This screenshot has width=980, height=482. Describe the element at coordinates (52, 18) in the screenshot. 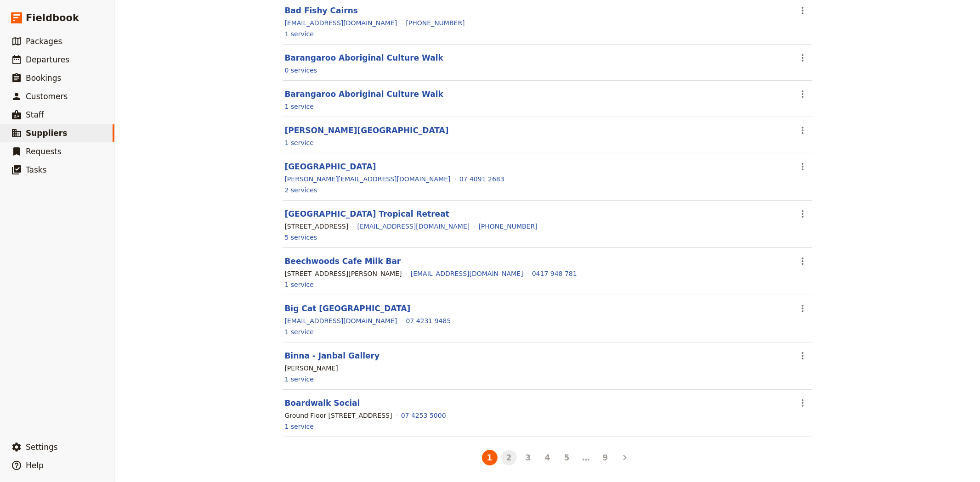

I see `span: Fieldbook` at that location.